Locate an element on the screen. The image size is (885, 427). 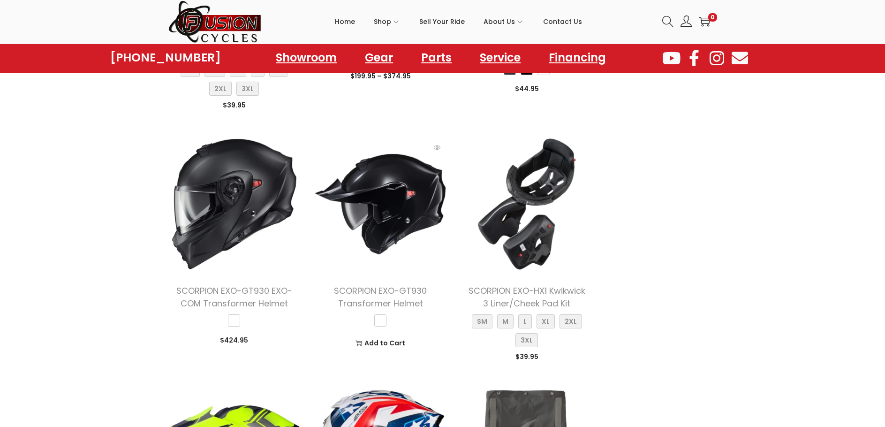
span: Quick View is located at coordinates (437, 147).